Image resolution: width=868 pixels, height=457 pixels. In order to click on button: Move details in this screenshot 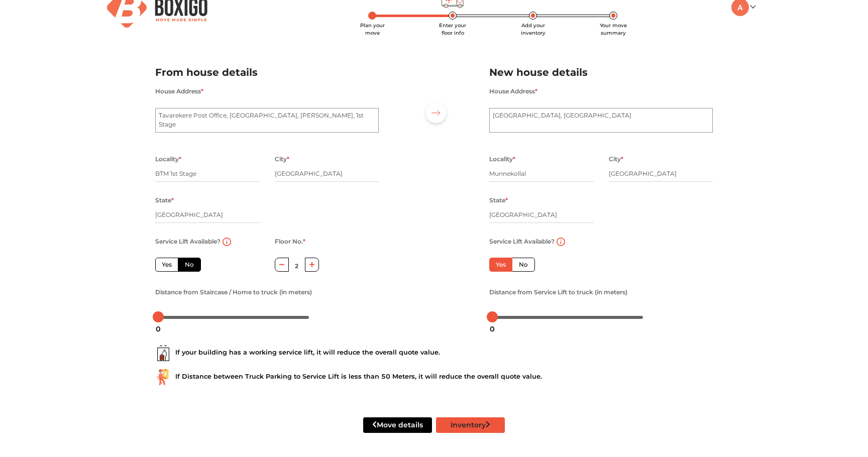, I will do `click(398, 425)`.